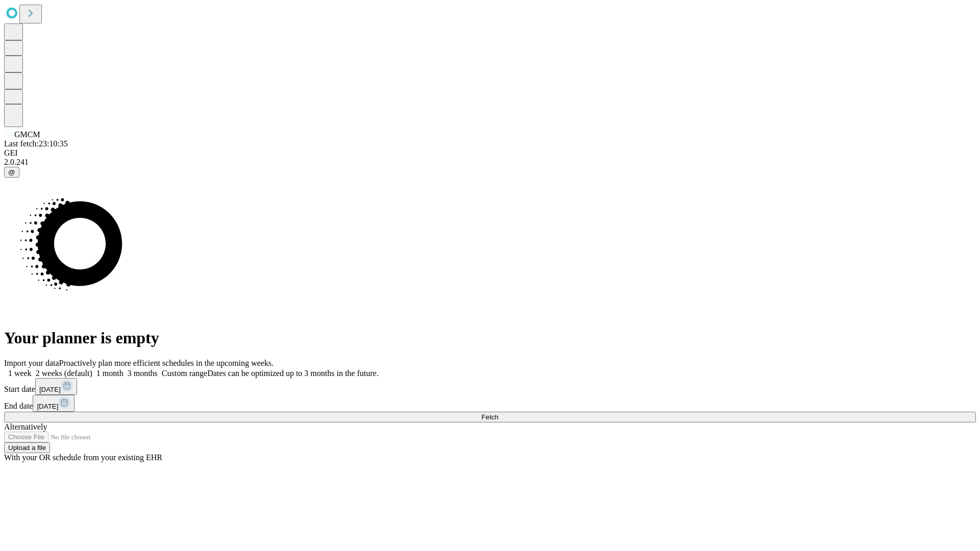 The width and height of the screenshot is (980, 551). What do you see at coordinates (166, 363) in the screenshot?
I see `span: Proactively plan more efficient schedules in the upcoming weeks.` at bounding box center [166, 363].